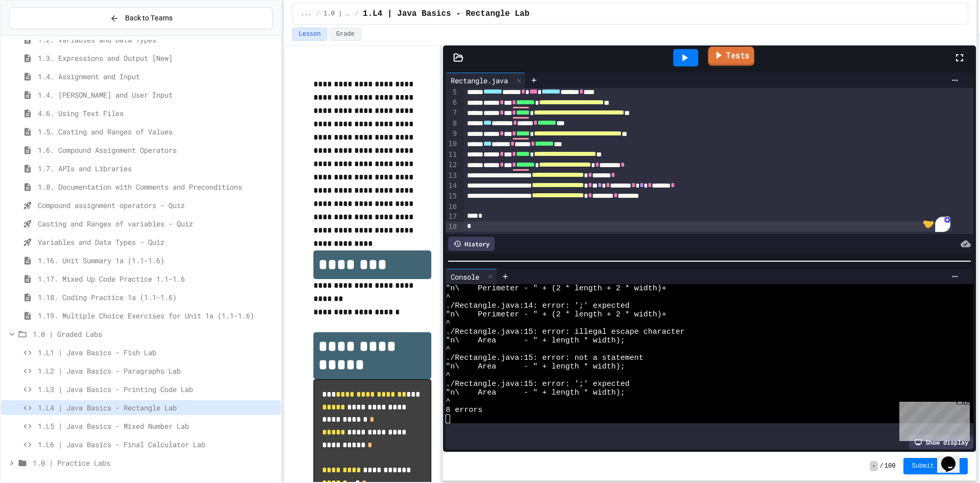 The image size is (980, 483). What do you see at coordinates (157, 113) in the screenshot?
I see `span: 4.6. Using Text Files` at bounding box center [157, 113].